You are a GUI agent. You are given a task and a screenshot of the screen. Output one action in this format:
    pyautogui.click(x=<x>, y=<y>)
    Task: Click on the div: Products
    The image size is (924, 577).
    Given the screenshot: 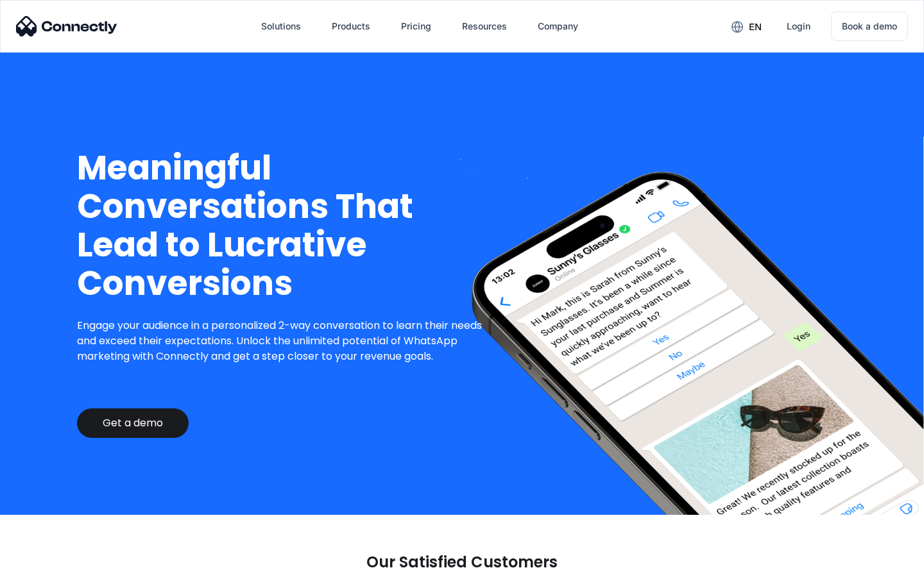 What is the action you would take?
    pyautogui.click(x=351, y=26)
    